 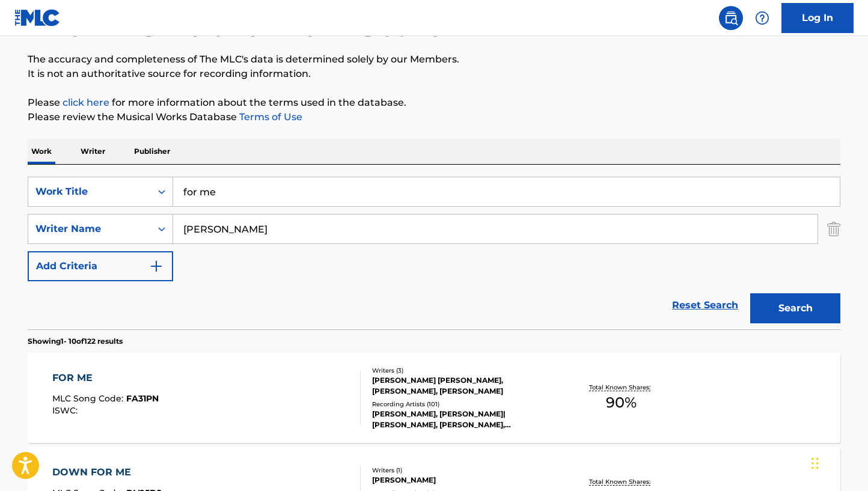 I want to click on p: Publisher, so click(x=152, y=151).